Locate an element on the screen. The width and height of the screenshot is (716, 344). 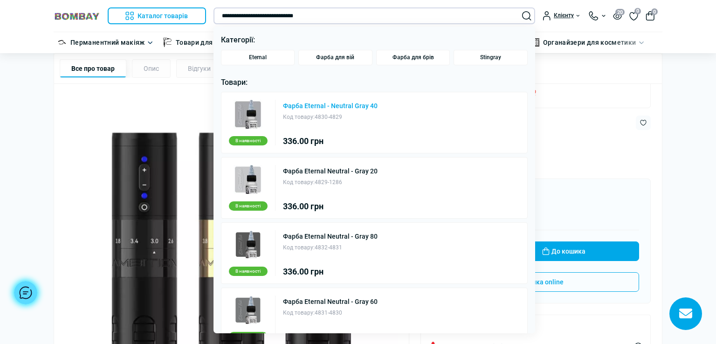
img: Фарба Eternal Neutral - Gray 80 is located at coordinates (248, 245).